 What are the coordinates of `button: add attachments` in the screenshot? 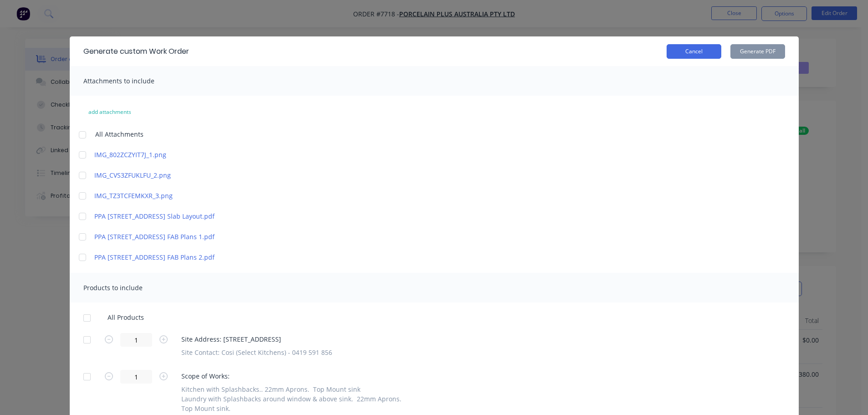 It's located at (110, 112).